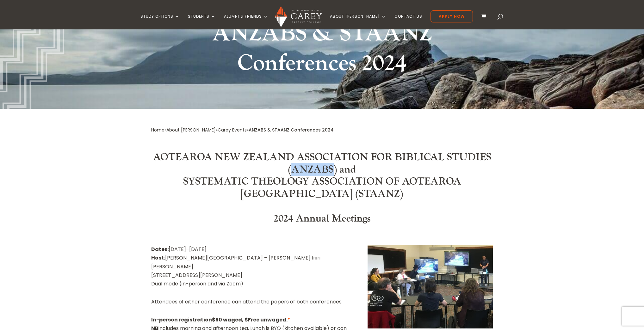 The height and width of the screenshot is (330, 644). Describe the element at coordinates (322, 177) in the screenshot. I see `h3: AOTEAROA NEW ZEALAND ASSOCIATION FOR BIBLICAL STUDIES (ANZABS) and SYSTEMATIC THEOLOGY ASSOCIATIO...` at that location.